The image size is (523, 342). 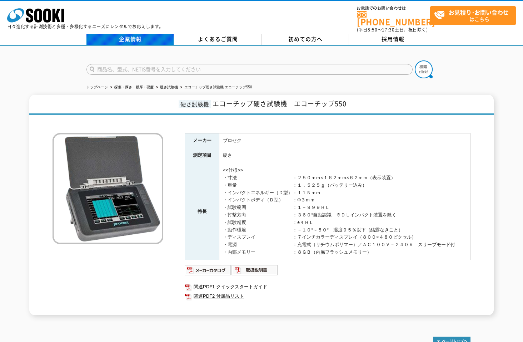 What do you see at coordinates (389, 30) in the screenshot?
I see `span: 17:30` at bounding box center [389, 30].